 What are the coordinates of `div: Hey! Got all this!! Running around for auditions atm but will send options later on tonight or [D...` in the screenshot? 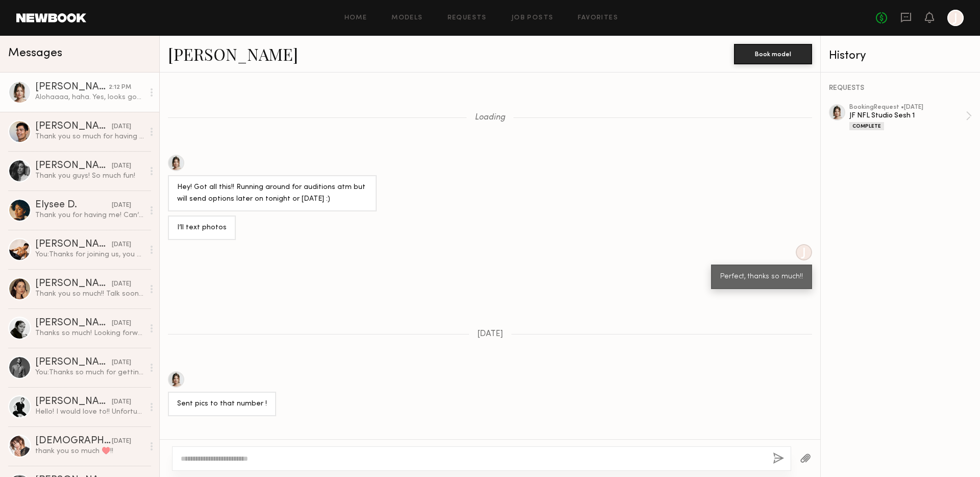 It's located at (272, 193).